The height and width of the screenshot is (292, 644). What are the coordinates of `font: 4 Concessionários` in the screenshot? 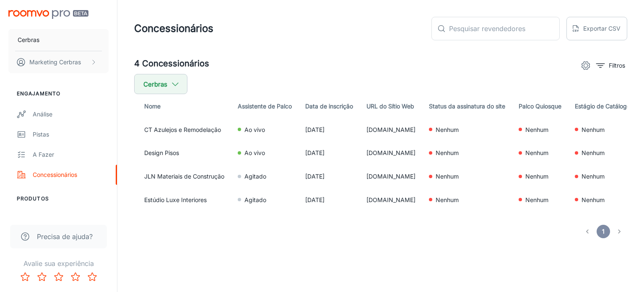 It's located at (172, 63).